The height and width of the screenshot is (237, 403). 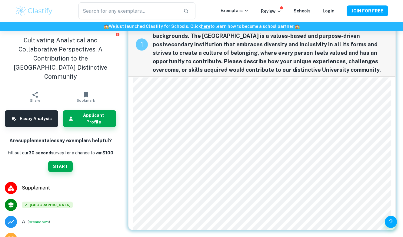 I want to click on button: Help and Feedback, so click(x=391, y=222).